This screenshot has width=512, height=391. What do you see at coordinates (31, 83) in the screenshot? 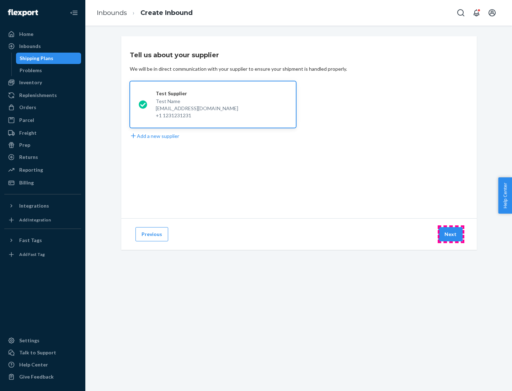
I see `div: Inventory` at bounding box center [31, 83].